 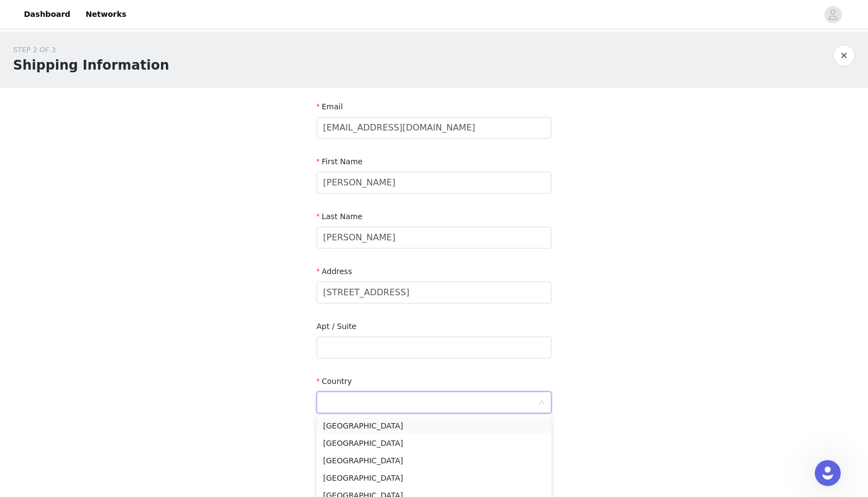 I want to click on div: STEP 2 OF 3, so click(x=91, y=50).